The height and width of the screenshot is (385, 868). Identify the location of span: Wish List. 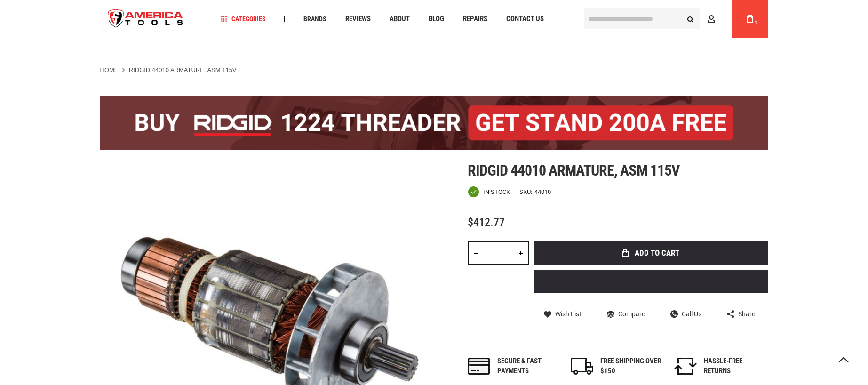
(569, 313).